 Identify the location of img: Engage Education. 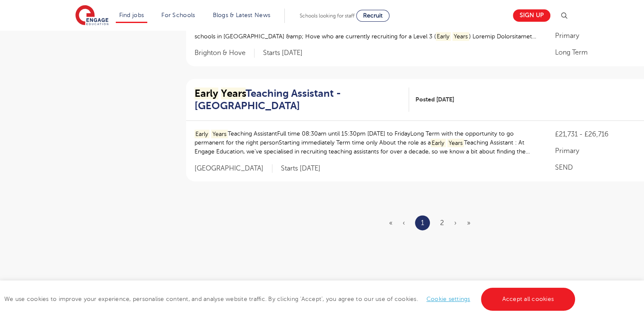
(92, 16).